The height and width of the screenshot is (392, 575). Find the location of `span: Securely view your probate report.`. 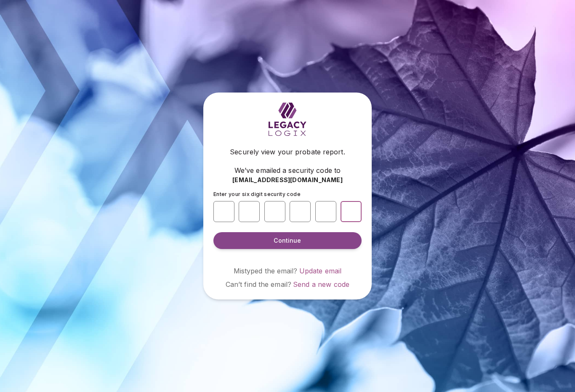

span: Securely view your probate report. is located at coordinates (287, 152).